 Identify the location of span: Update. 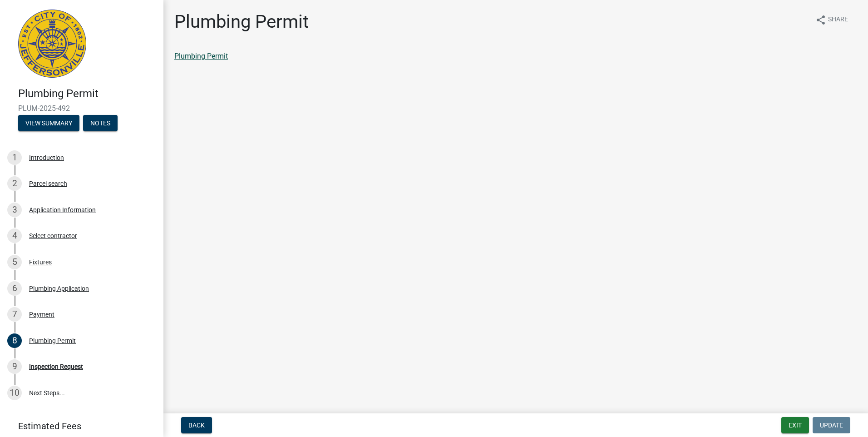
(831, 425).